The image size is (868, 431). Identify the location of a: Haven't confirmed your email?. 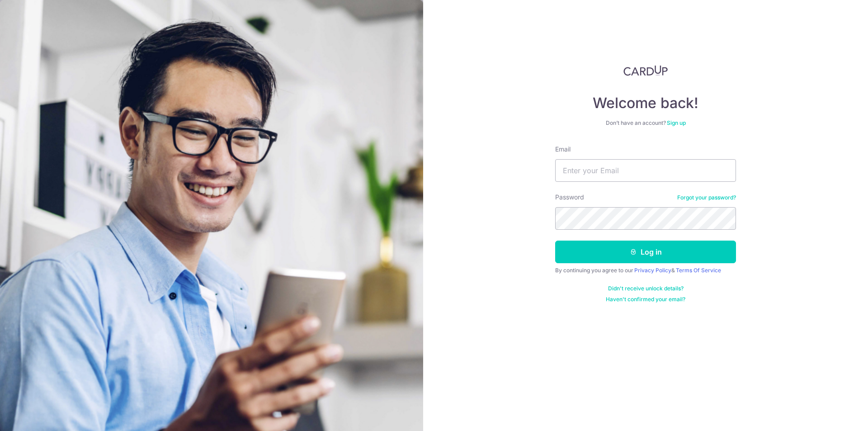
(645, 299).